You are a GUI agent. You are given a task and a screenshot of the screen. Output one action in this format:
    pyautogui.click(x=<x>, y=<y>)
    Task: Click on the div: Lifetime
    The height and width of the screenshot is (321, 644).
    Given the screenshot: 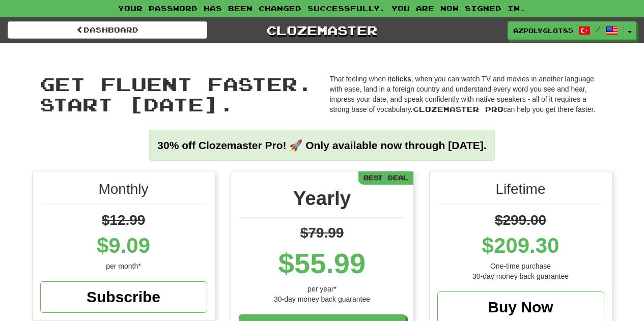 What is the action you would take?
    pyautogui.click(x=521, y=192)
    